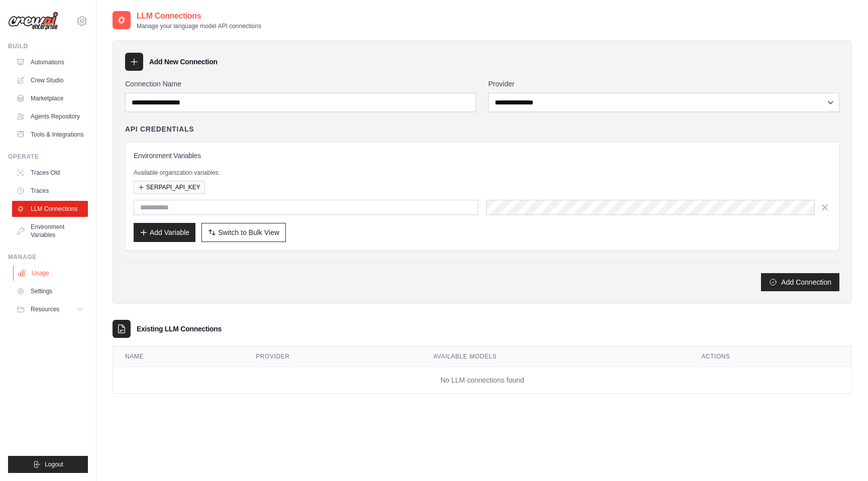 This screenshot has width=868, height=481. I want to click on h4: API Credentials, so click(159, 129).